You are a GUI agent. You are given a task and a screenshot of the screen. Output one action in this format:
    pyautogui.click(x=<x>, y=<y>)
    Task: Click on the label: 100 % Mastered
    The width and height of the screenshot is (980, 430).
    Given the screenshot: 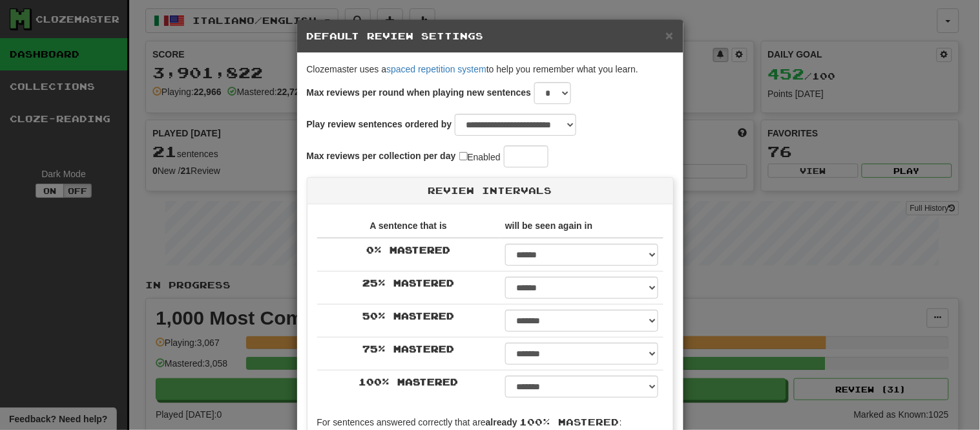 What is the action you would take?
    pyautogui.click(x=409, y=381)
    